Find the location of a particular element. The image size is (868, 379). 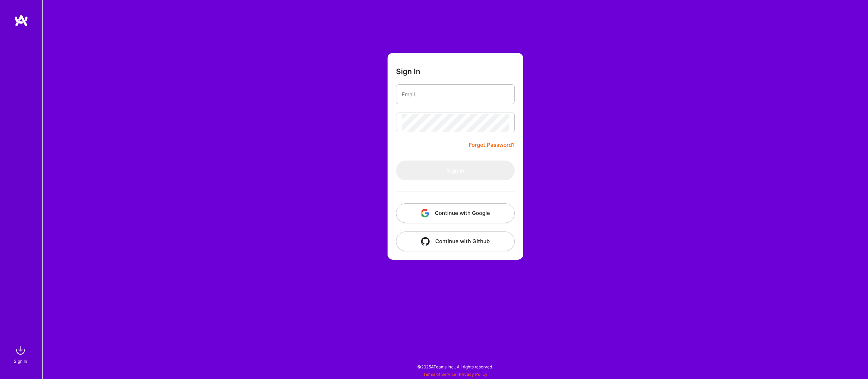

div: Sign In is located at coordinates (21, 361).